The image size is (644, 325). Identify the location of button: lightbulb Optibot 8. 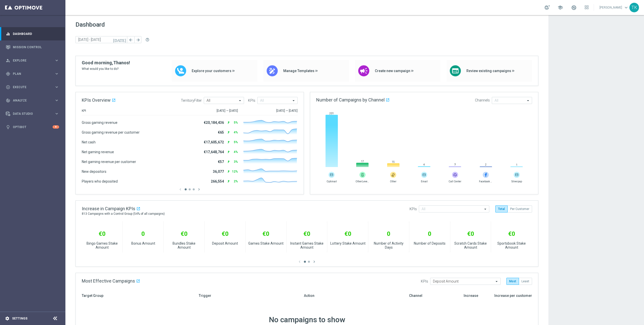
(32, 127).